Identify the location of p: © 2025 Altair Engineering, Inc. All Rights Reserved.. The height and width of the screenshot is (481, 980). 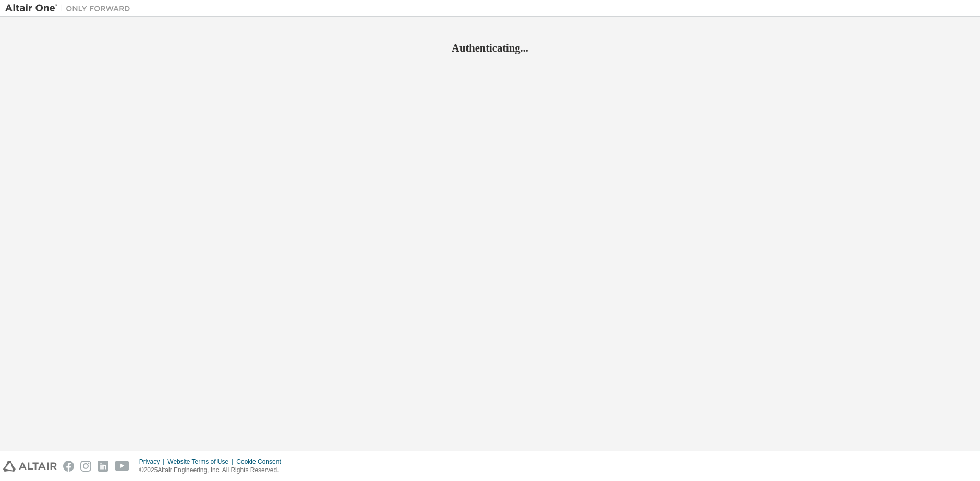
(213, 470).